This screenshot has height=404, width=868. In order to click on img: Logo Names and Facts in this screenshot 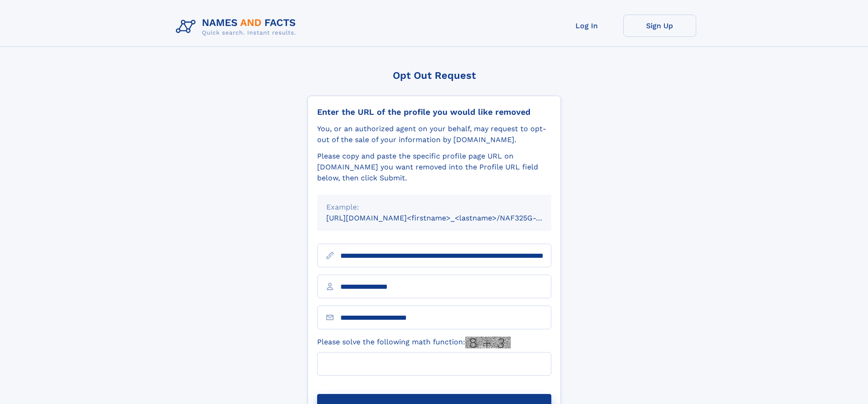, I will do `click(238, 27)`.